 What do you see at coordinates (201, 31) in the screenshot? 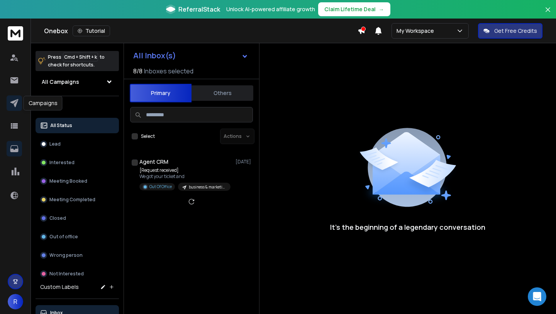
I see `div: Onebox` at bounding box center [201, 31].